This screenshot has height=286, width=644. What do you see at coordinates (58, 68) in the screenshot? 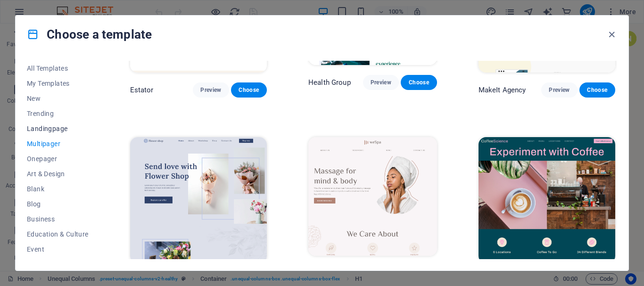
I see `button: All Templates` at bounding box center [58, 68].